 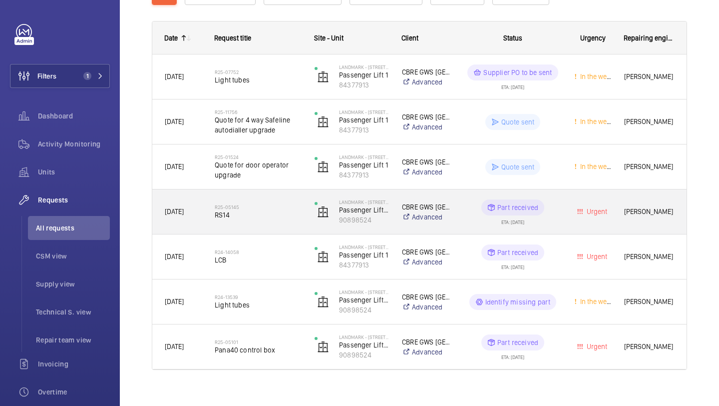 What do you see at coordinates (233, 38) in the screenshot?
I see `span: Request title` at bounding box center [233, 38].